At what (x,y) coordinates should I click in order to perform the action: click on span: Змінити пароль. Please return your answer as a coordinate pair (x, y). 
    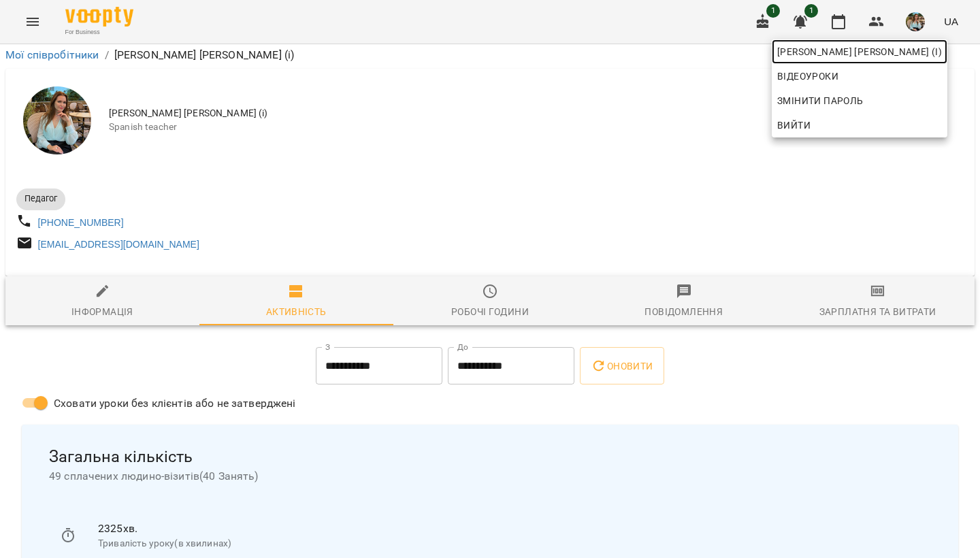
    Looking at the image, I should click on (860, 101).